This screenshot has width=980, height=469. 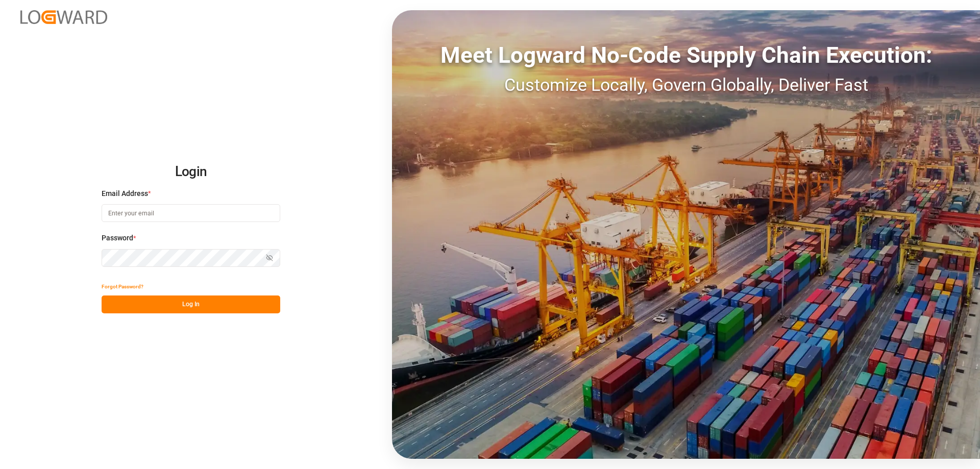 I want to click on button: Log In, so click(x=191, y=304).